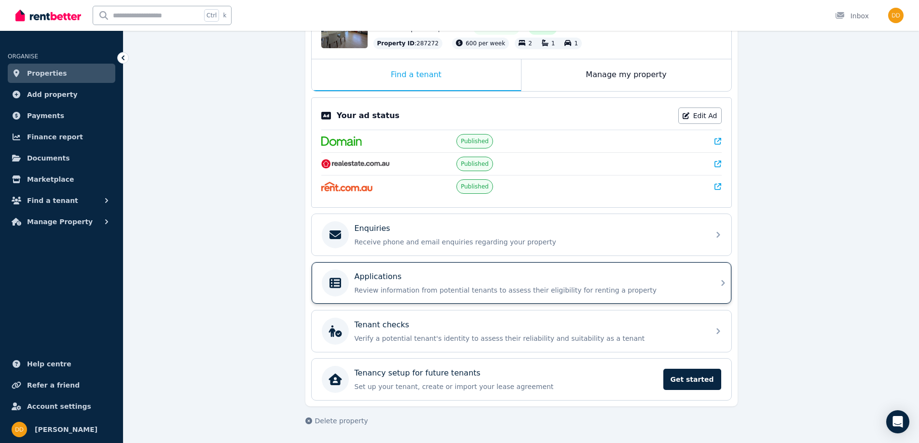 Image resolution: width=919 pixels, height=443 pixels. What do you see at coordinates (59, 407) in the screenshot?
I see `span: Account settings` at bounding box center [59, 407].